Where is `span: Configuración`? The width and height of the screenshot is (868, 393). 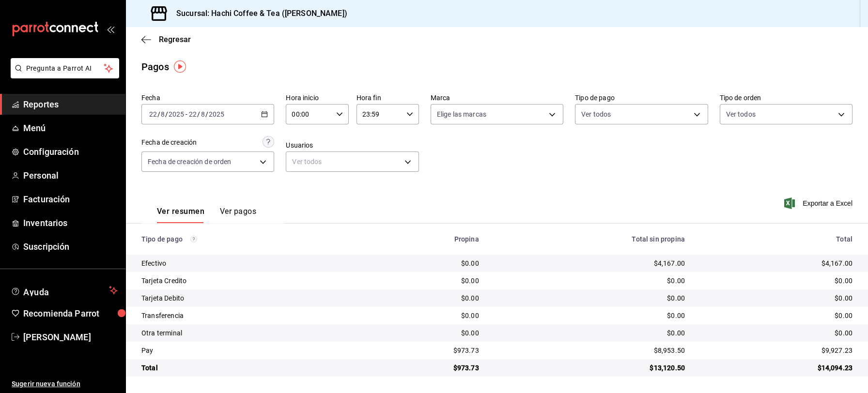 span: Configuración is located at coordinates (70, 151).